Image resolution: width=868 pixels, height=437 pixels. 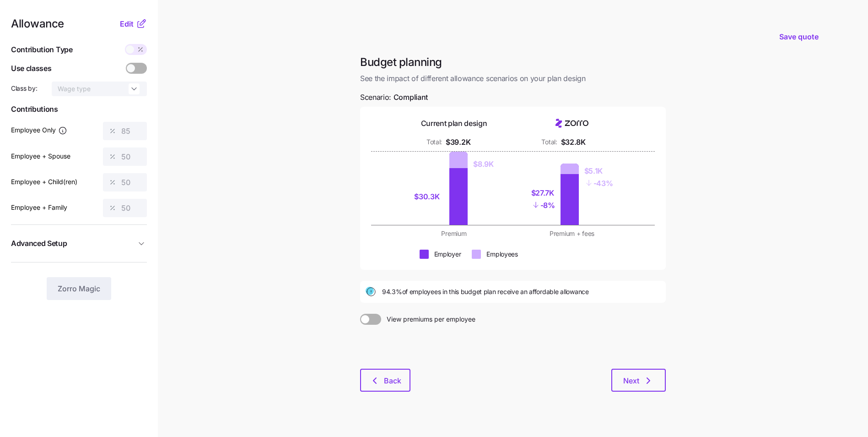 I want to click on span: Contributions, so click(x=79, y=109).